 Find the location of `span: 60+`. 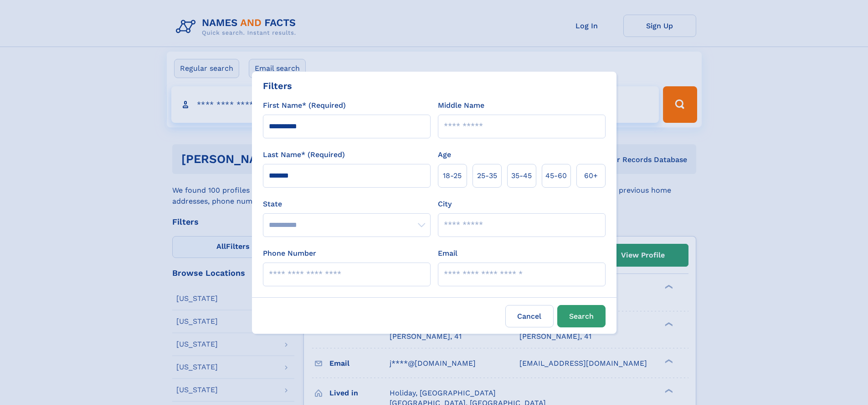

span: 60+ is located at coordinates (591, 176).